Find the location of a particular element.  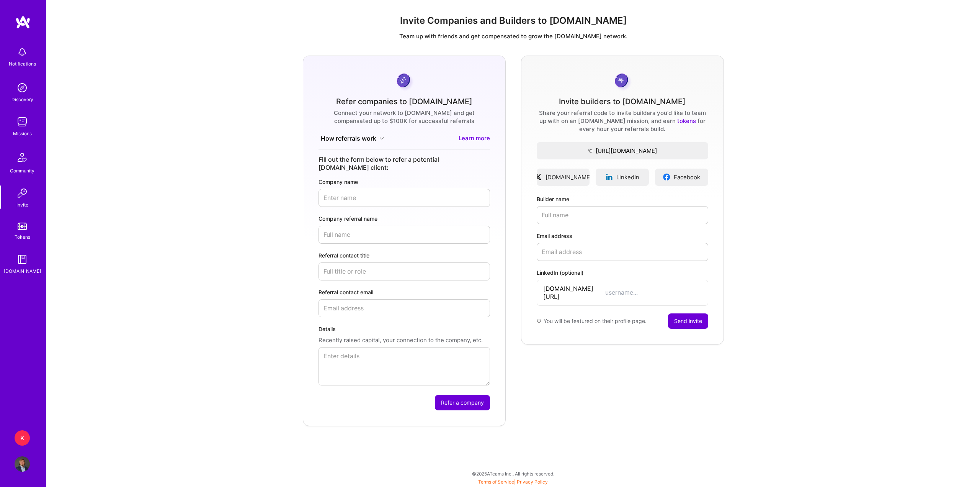

img: logo is located at coordinates (23, 22).